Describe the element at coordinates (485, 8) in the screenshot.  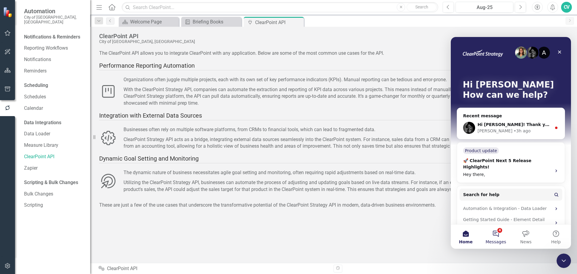
I see `div: Aug-25` at that location.